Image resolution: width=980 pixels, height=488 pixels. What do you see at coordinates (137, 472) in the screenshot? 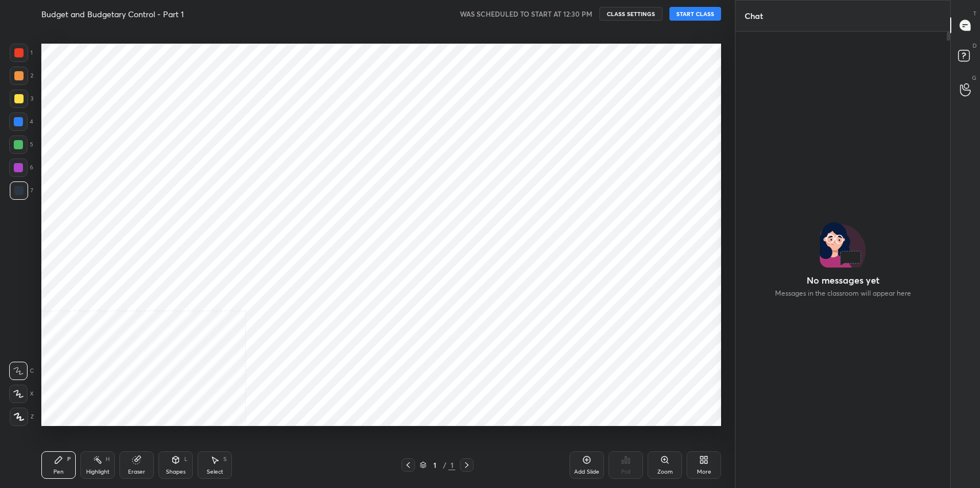
I see `div: Eraser` at bounding box center [137, 472].